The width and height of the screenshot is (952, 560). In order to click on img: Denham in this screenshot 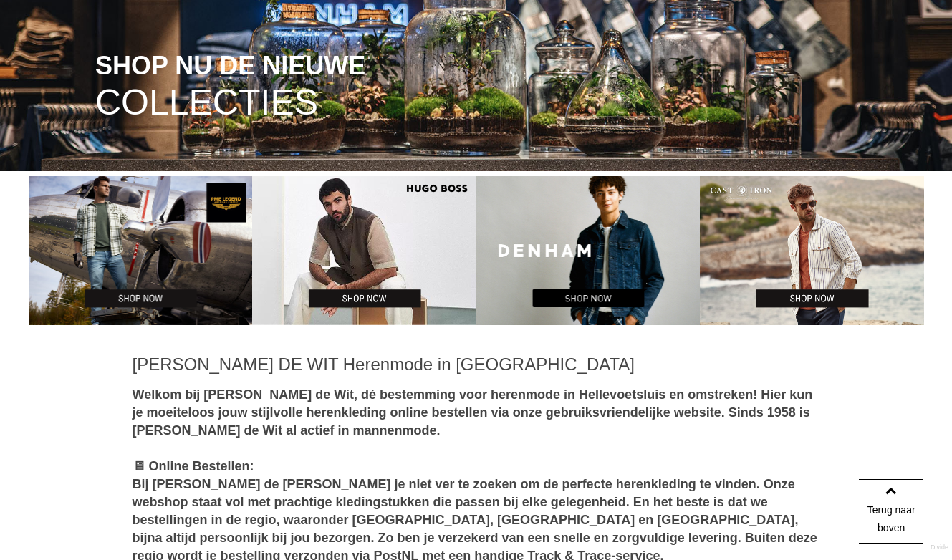, I will do `click(588, 250)`.